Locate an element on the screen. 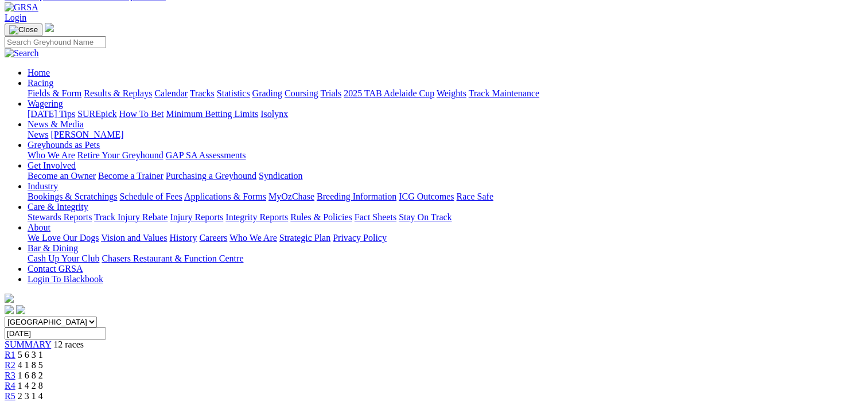 Image resolution: width=868 pixels, height=402 pixels. span: 12 races is located at coordinates (69, 344).